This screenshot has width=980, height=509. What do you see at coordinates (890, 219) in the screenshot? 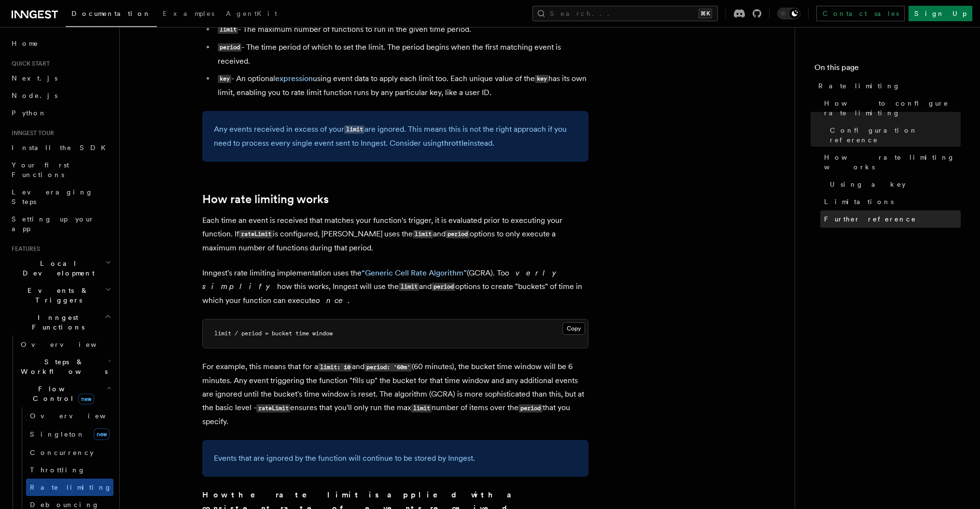
I see `a: Further reference` at bounding box center [890, 219].